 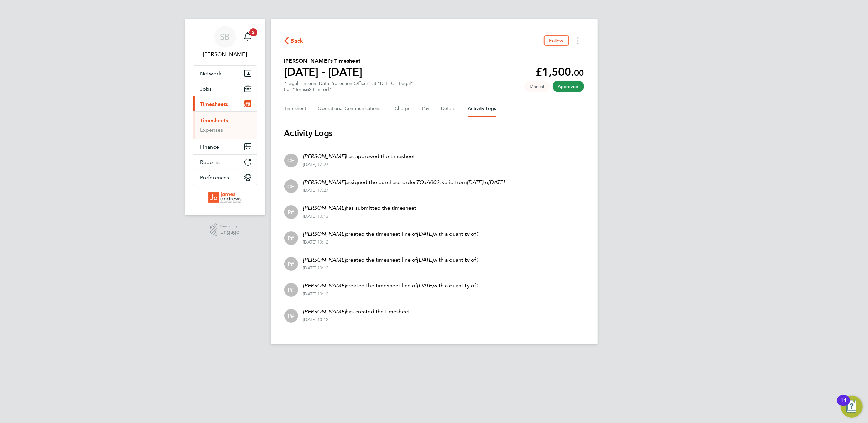 What do you see at coordinates (294, 41) in the screenshot?
I see `button: Back` at bounding box center [294, 41].